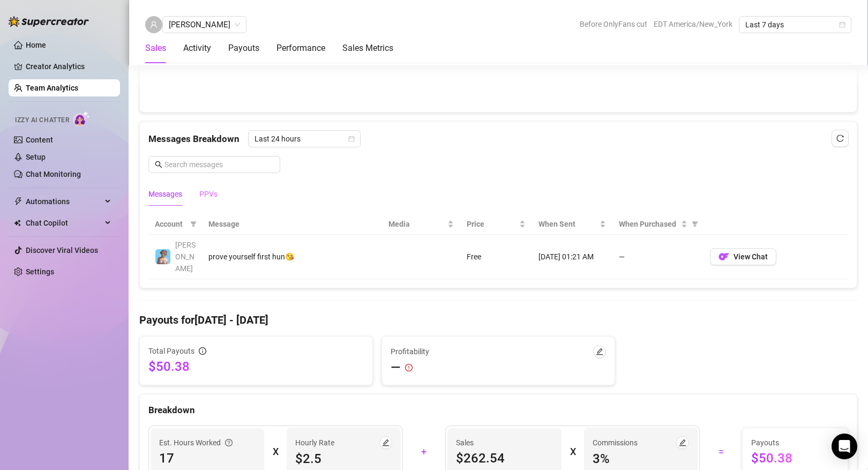  Describe the element at coordinates (39, 140) in the screenshot. I see `a: Content` at that location.